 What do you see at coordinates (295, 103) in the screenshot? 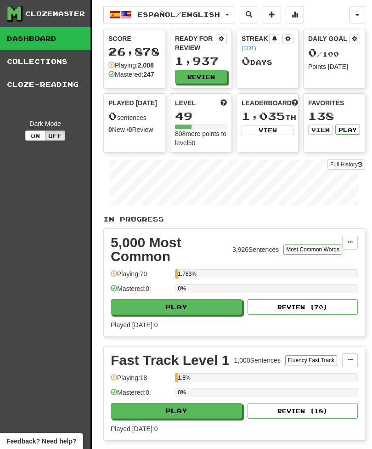
I see `span: This week in points, UTC` at bounding box center [295, 103].